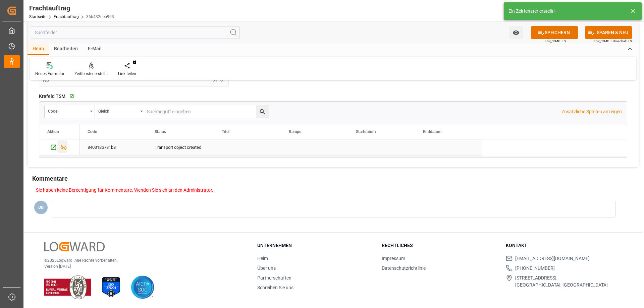 The image size is (644, 308). Describe the element at coordinates (556, 41) in the screenshot. I see `font: Strg/CMD + S` at that location.